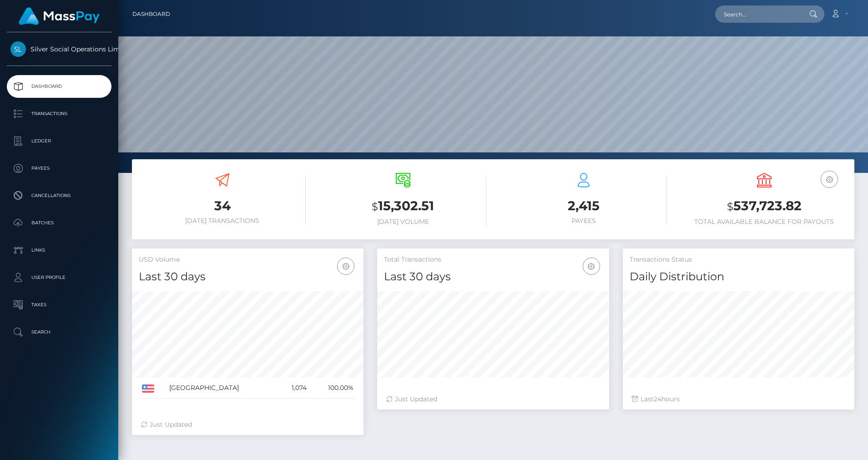 The width and height of the screenshot is (868, 460). I want to click on a: Transactions, so click(59, 114).